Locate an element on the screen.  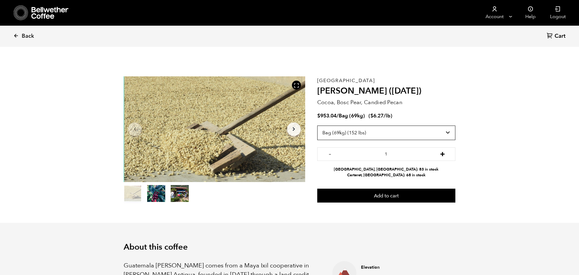
span: Cart is located at coordinates (560, 36).